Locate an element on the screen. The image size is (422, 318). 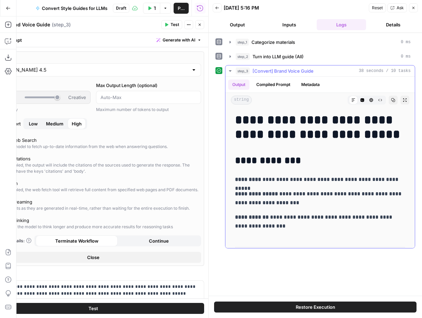
button: Continue is located at coordinates (158, 241).